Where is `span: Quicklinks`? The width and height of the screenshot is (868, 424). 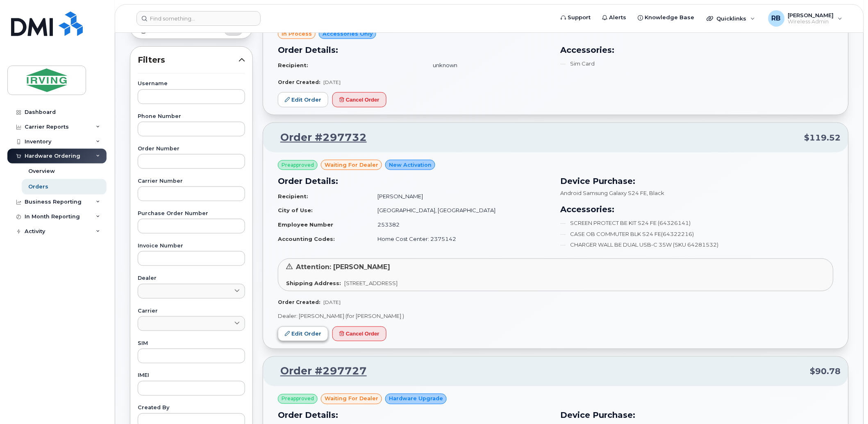
span: Quicklinks is located at coordinates (731, 19).